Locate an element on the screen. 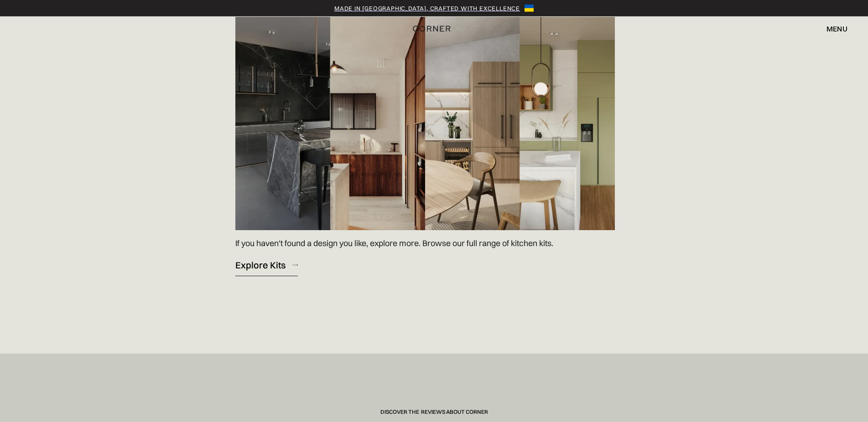 The height and width of the screenshot is (422, 868). a: home is located at coordinates (434, 29).